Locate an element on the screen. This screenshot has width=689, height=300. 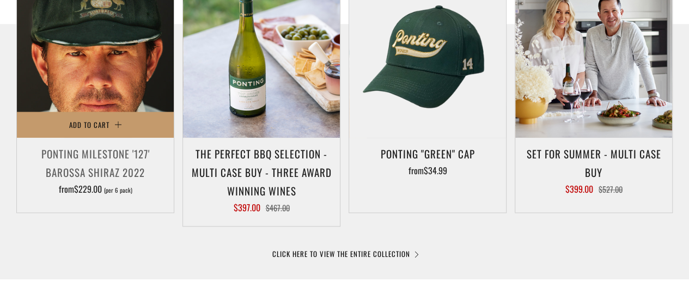
a: Ponting "Green" Cap from$34.99 is located at coordinates (427, 172).